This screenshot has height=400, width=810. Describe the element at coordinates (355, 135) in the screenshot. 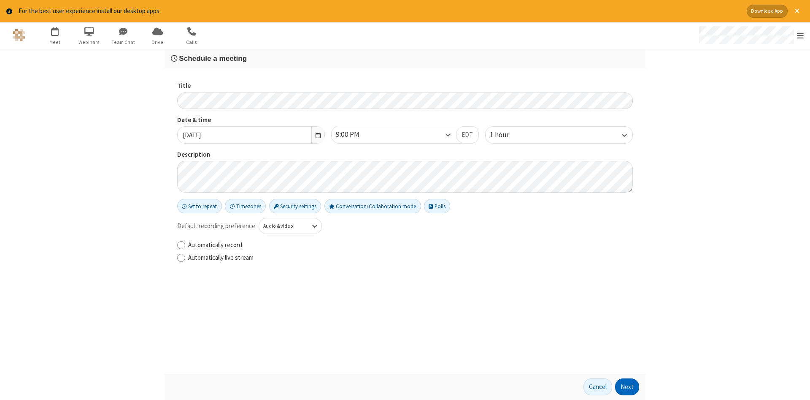

I see `div: 9:00 PM` at that location.